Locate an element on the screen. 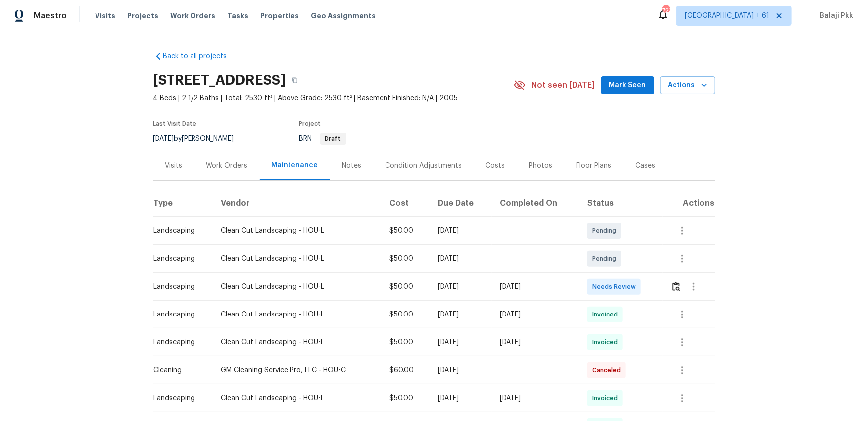 Image resolution: width=868 pixels, height=421 pixels. span: Work Orders is located at coordinates (192, 15).